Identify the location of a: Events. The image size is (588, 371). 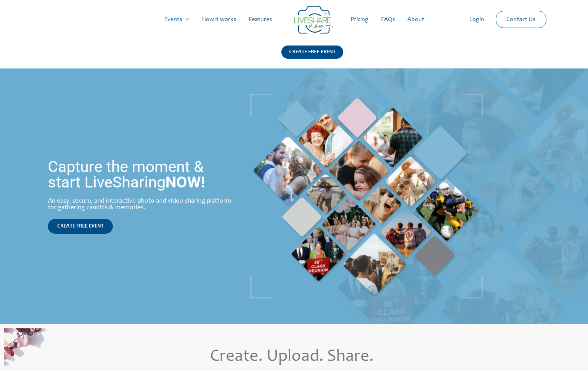
(177, 20).